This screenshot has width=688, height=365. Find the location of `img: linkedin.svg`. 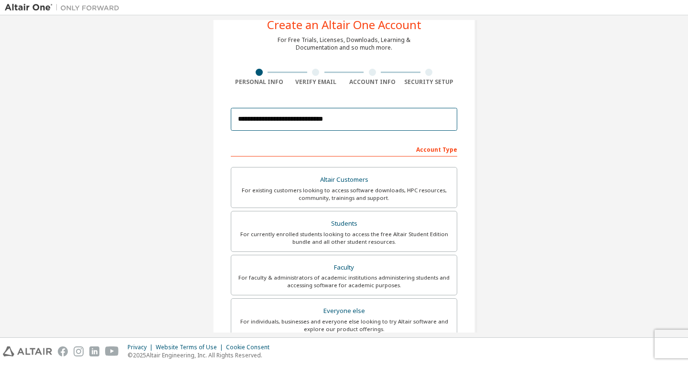

img: linkedin.svg is located at coordinates (94, 351).